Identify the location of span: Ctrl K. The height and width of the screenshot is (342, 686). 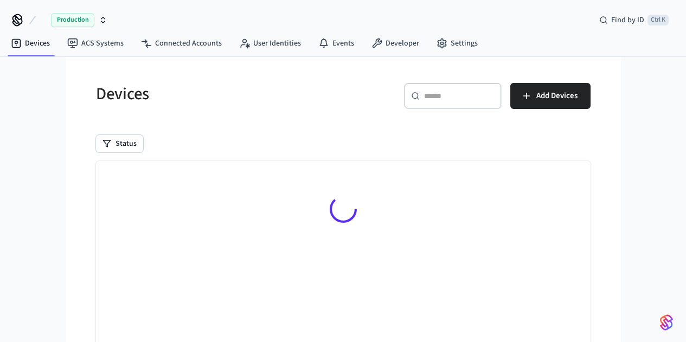
(658, 20).